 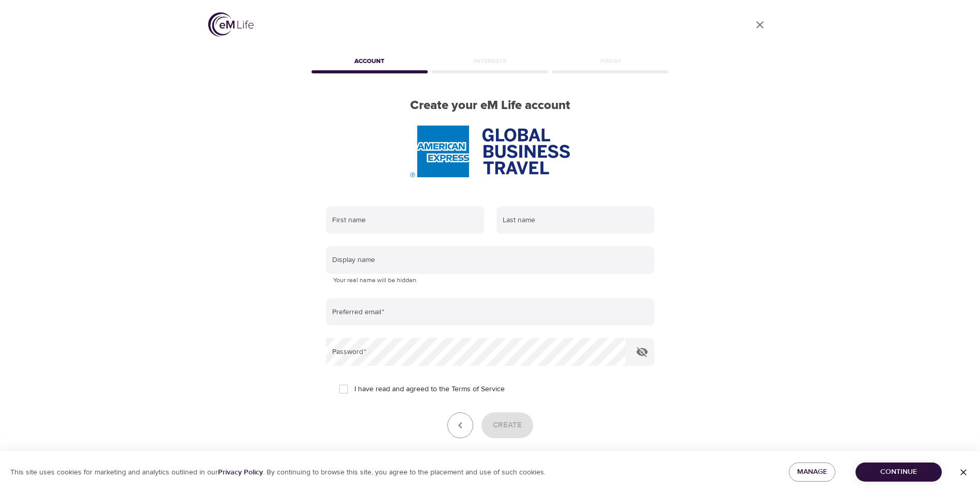 What do you see at coordinates (478, 389) in the screenshot?
I see `a: Terms of Service` at bounding box center [478, 389].